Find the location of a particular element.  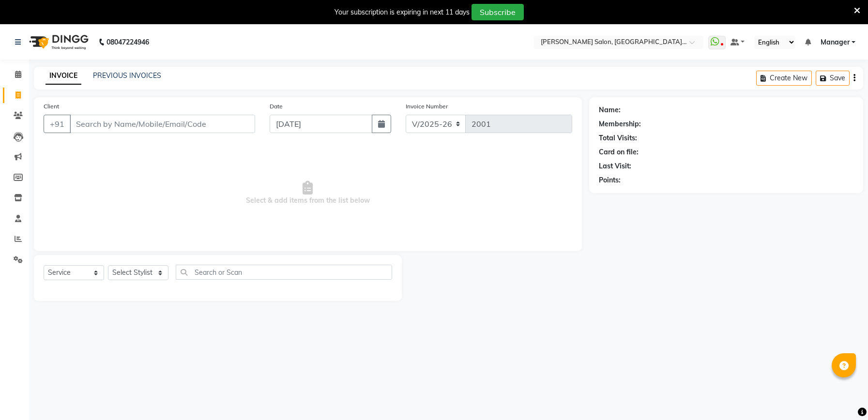

img: logo is located at coordinates (58, 42).